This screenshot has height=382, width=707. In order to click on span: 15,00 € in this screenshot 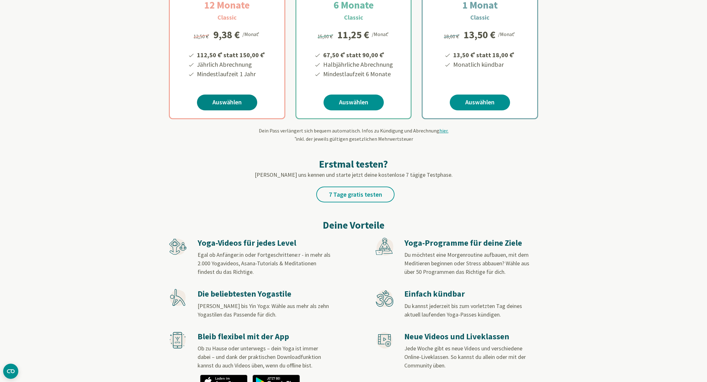, I will do `click(326, 36)`.